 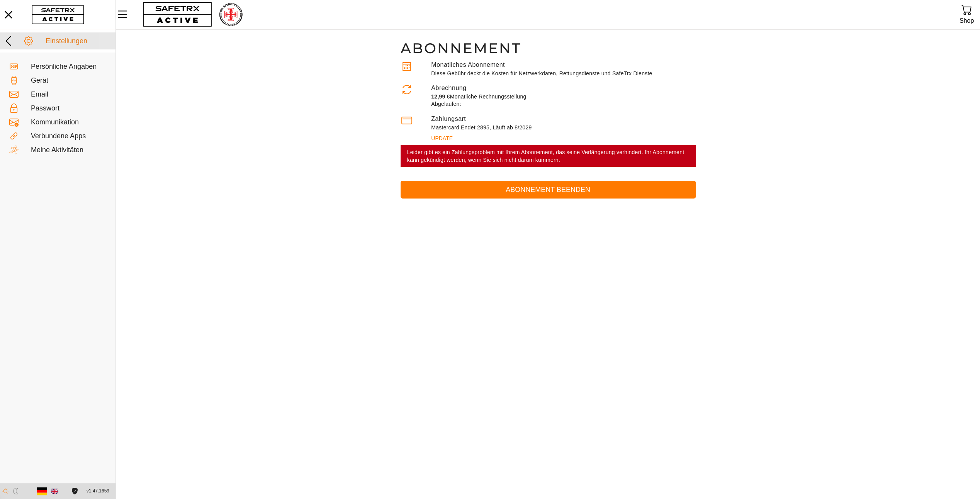 I want to click on div: Meine Aktivitäten, so click(x=68, y=150).